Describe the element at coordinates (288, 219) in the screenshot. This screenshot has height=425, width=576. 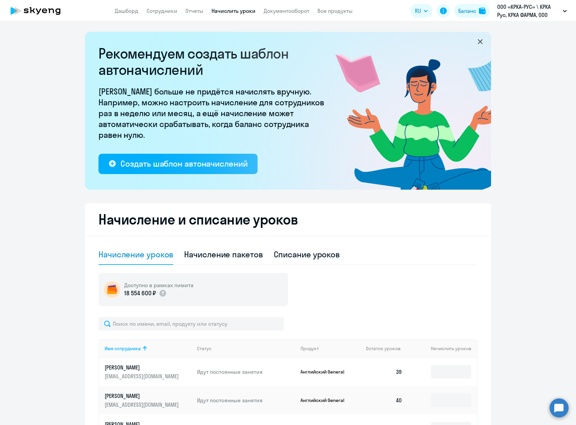
I see `h2: Начисление и списание уроков` at that location.